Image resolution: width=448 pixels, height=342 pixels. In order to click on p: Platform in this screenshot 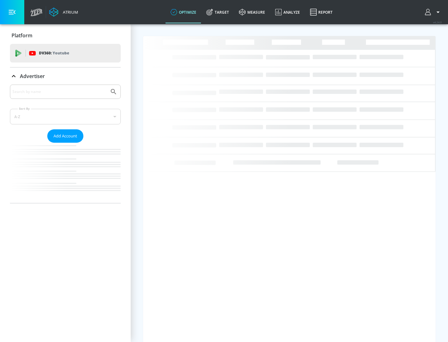, I will do `click(22, 35)`.